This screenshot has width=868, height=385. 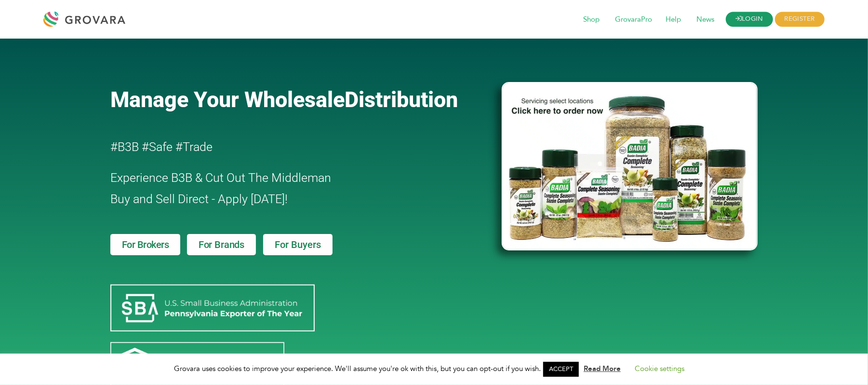 I want to click on span: For Brands, so click(x=221, y=244).